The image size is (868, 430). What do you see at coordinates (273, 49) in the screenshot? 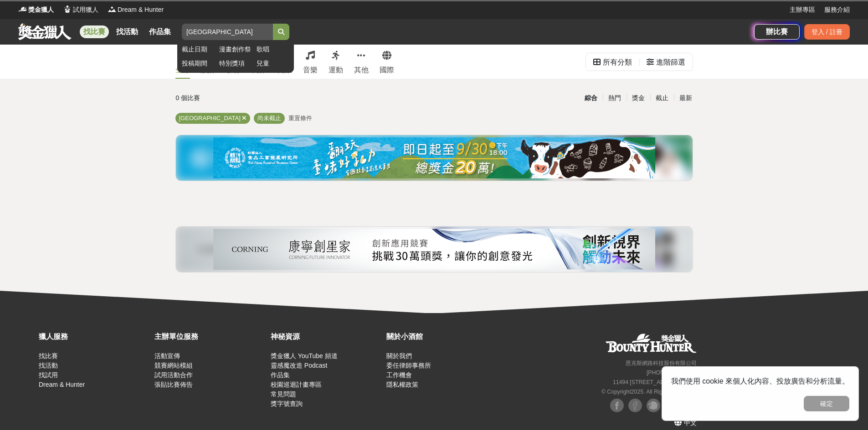
I see `a: 歌唱` at bounding box center [273, 49].